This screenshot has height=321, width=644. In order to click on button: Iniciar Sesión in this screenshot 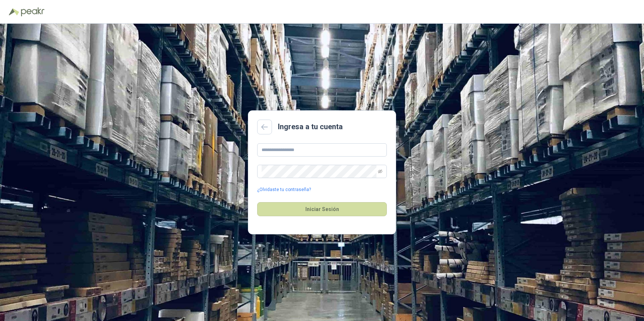, I will do `click(322, 209)`.